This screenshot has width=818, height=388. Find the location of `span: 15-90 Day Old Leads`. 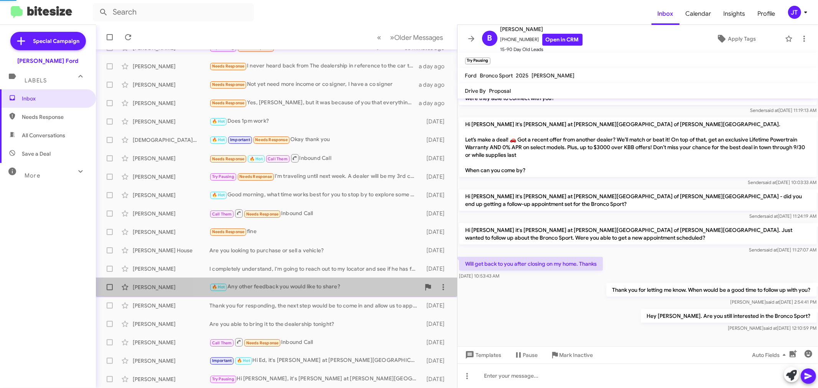

span: 15-90 Day Old Leads is located at coordinates (541, 49).